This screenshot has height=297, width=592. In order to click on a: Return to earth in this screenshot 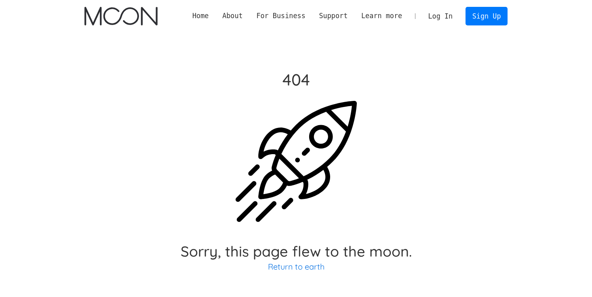, I will do `click(296, 267)`.